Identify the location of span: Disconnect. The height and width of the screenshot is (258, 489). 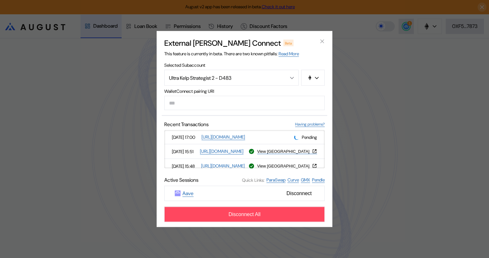
(299, 194).